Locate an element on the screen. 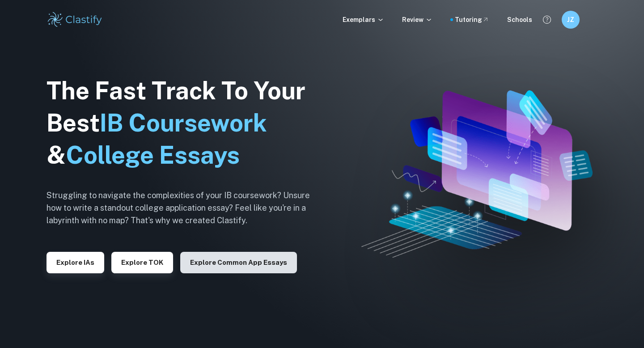  div: Schools is located at coordinates (520, 20).